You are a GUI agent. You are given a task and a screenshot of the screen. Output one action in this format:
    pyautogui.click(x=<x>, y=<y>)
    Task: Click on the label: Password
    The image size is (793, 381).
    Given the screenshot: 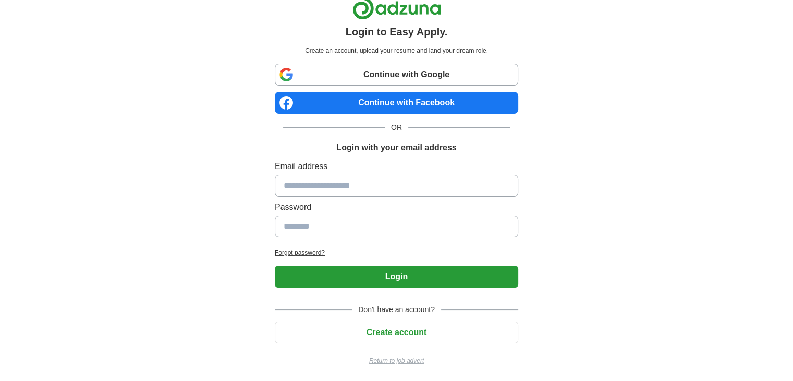 What is the action you would take?
    pyautogui.click(x=396, y=207)
    